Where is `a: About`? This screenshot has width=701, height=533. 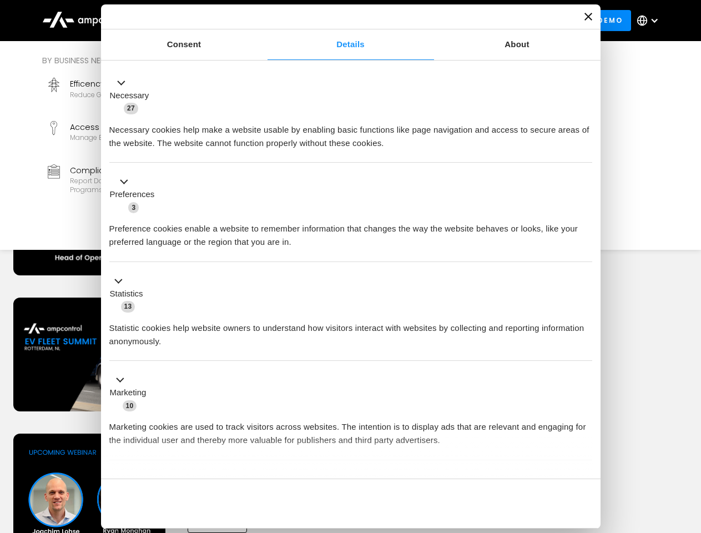 a: About is located at coordinates (517, 44).